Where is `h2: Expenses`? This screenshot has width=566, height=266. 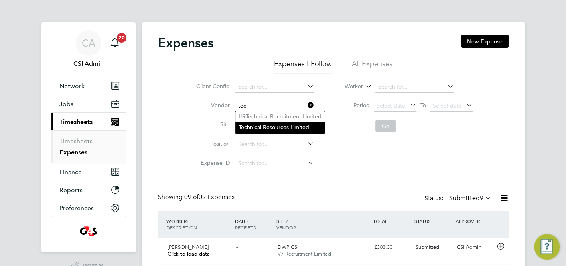
h2: Expenses is located at coordinates (185, 43).